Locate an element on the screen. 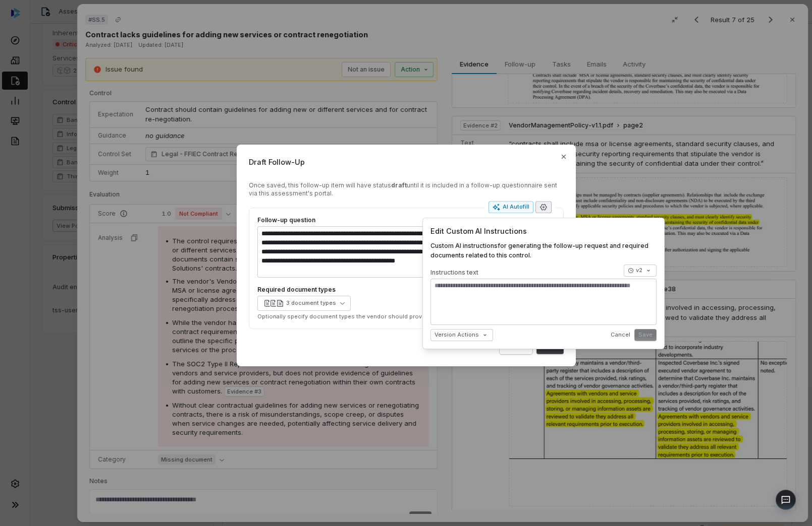 This screenshot has width=812, height=526. label: Follow-up question is located at coordinates (406, 221).